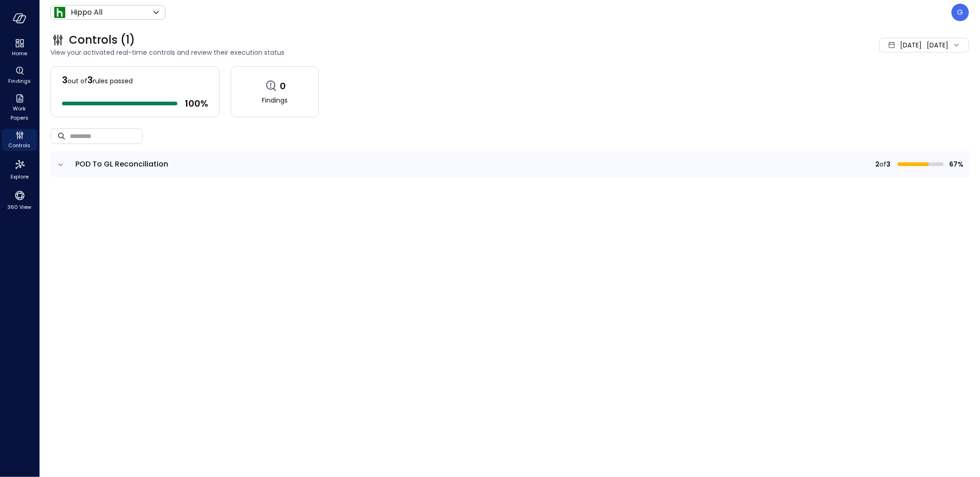 Image resolution: width=980 pixels, height=477 pixels. What do you see at coordinates (196, 103) in the screenshot?
I see `span: 100 %` at bounding box center [196, 103].